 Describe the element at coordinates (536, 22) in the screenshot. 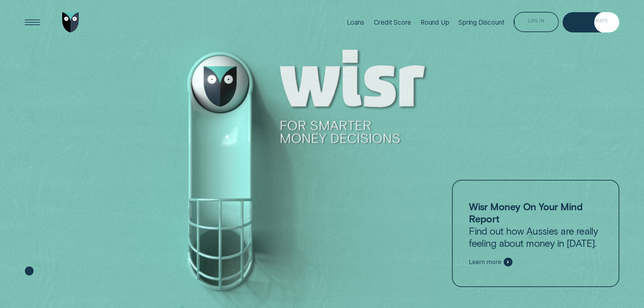

I see `button: Log in` at that location.